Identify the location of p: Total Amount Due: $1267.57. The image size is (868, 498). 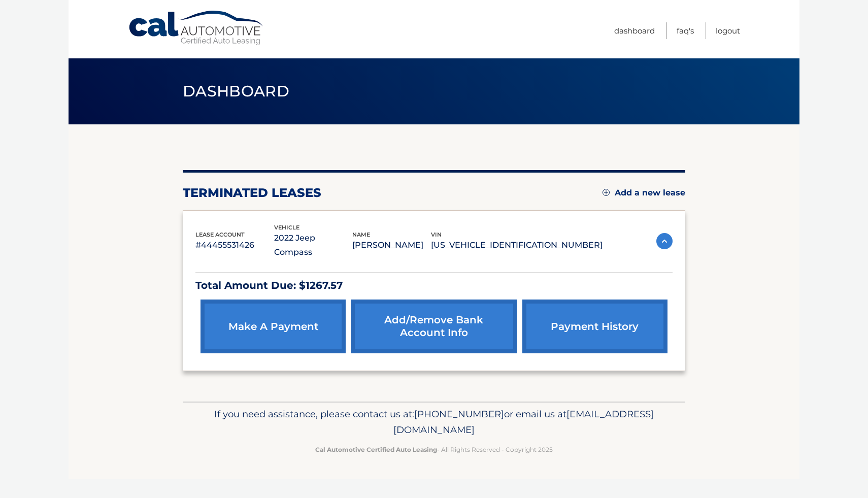
(434, 285).